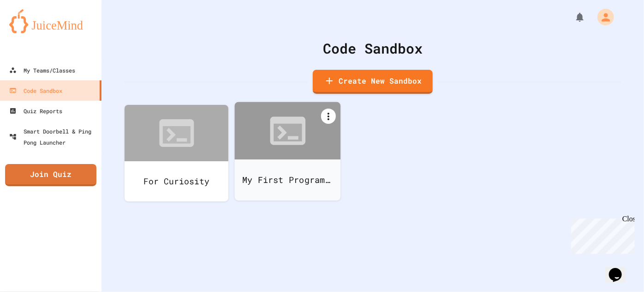 This screenshot has width=644, height=292. What do you see at coordinates (36, 111) in the screenshot?
I see `div: Quiz Reports` at bounding box center [36, 111].